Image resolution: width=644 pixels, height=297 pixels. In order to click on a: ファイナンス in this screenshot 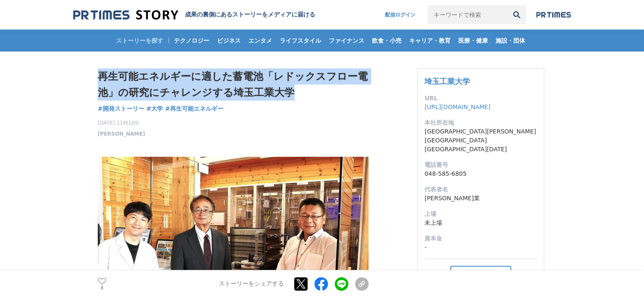, I will do `click(347, 41)`.